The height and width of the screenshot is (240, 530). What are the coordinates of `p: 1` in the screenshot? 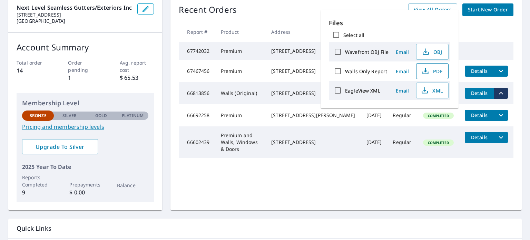 It's located at (85, 78).